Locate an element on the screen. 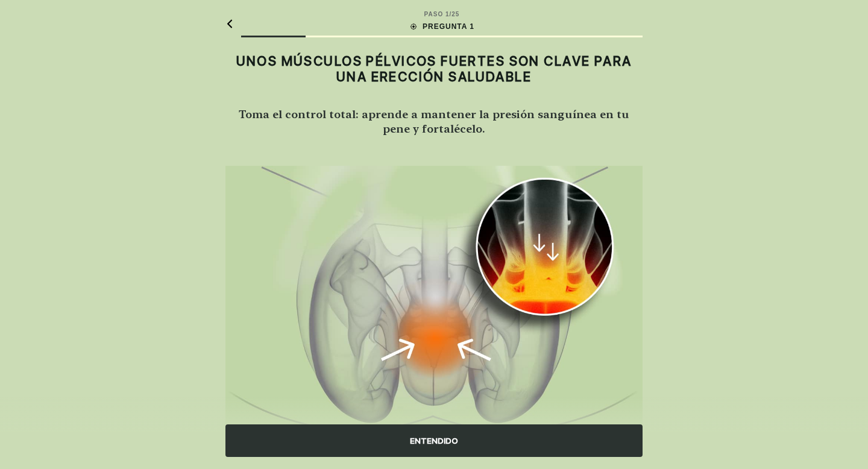 The height and width of the screenshot is (469, 868). font: 25 is located at coordinates (455, 14).